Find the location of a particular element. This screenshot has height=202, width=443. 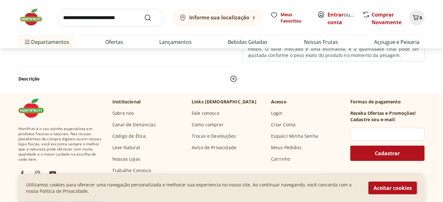

img: fb is located at coordinates (22, 173).